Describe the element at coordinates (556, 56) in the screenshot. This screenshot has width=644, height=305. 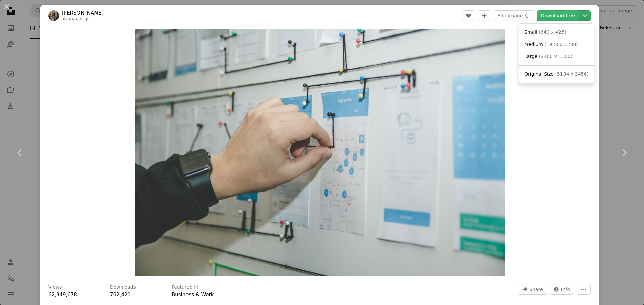
I see `span: ( 2400 x 1600 )` at that location.